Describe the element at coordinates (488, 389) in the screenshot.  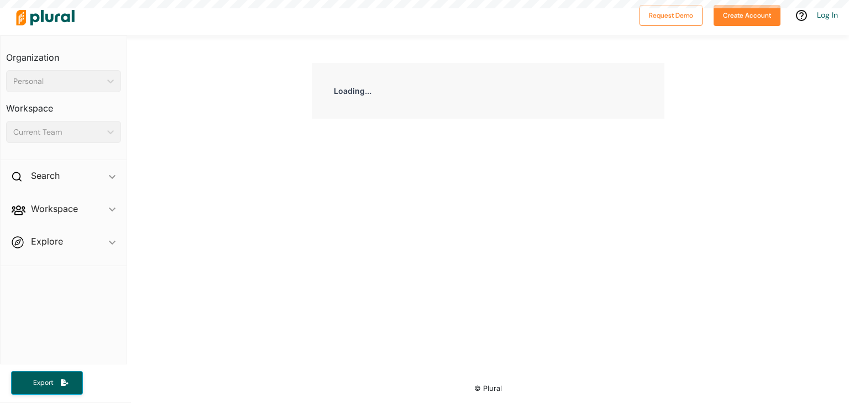
I see `small: © Plural` at that location.